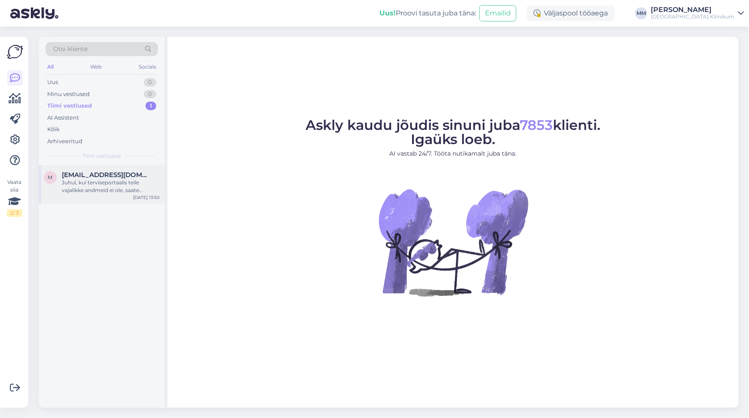  I want to click on div: Väljaspool tööaega, so click(570, 13).